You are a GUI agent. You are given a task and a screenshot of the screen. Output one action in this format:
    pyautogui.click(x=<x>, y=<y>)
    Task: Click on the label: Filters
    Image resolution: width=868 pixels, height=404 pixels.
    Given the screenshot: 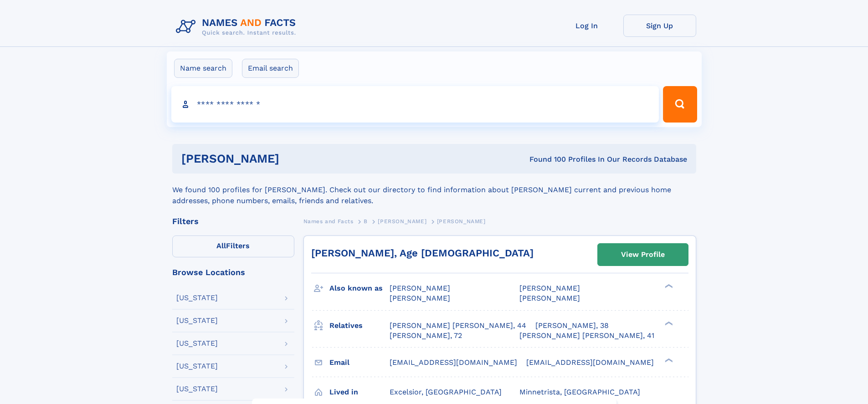 What is the action you would take?
    pyautogui.click(x=233, y=247)
    